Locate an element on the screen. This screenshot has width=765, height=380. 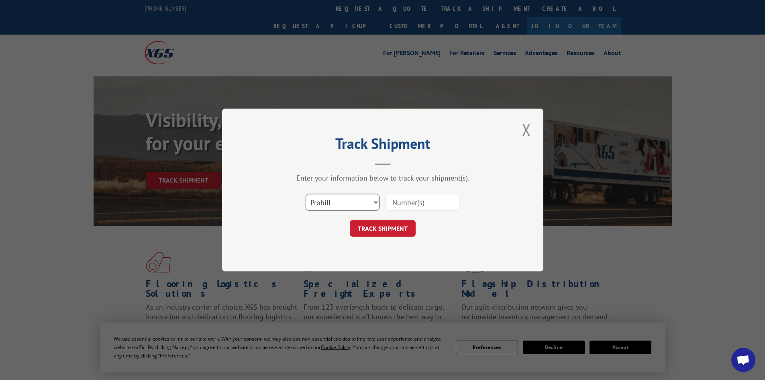
button: Close modal is located at coordinates (527, 129).